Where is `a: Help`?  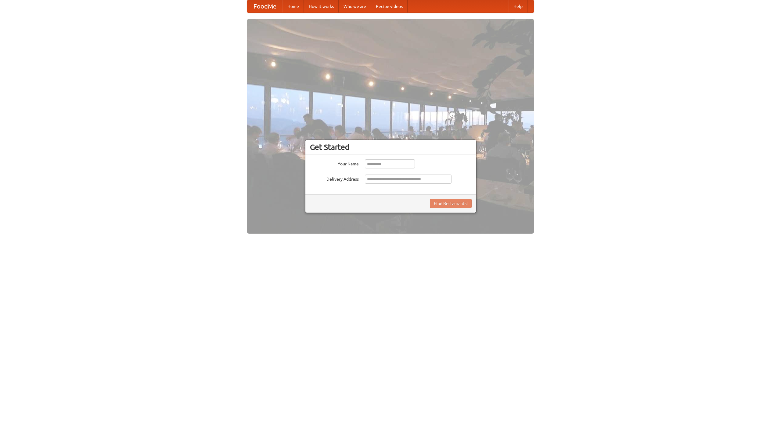 a: Help is located at coordinates (518, 6).